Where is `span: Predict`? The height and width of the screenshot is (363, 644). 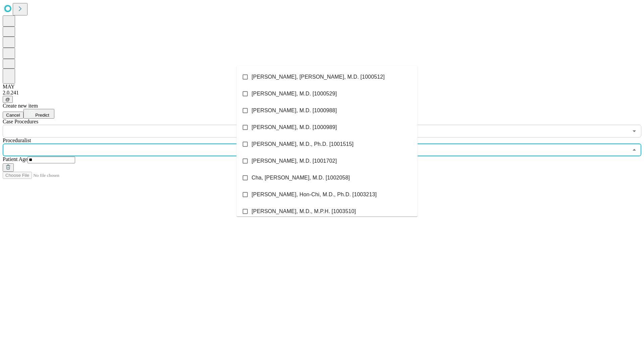 span: Predict is located at coordinates (42, 115).